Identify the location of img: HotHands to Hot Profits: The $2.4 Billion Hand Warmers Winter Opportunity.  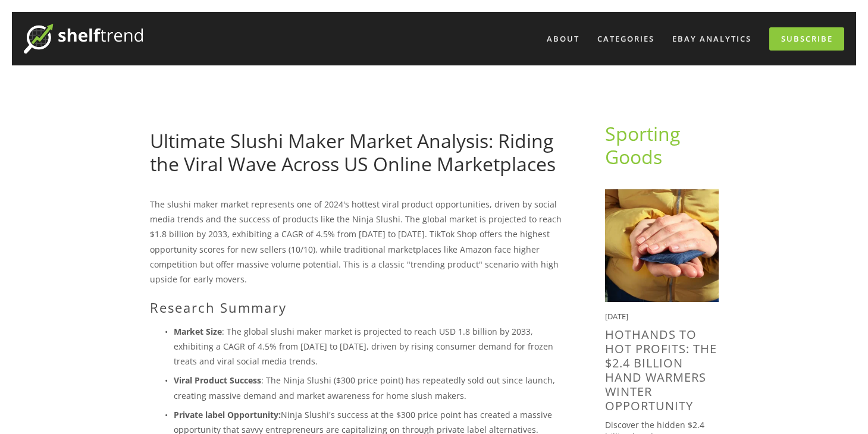
(661, 245).